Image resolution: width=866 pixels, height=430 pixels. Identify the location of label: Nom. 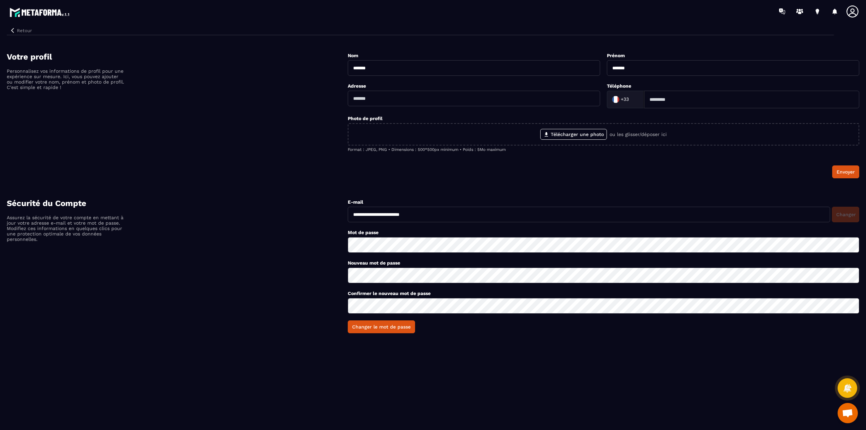
(353, 55).